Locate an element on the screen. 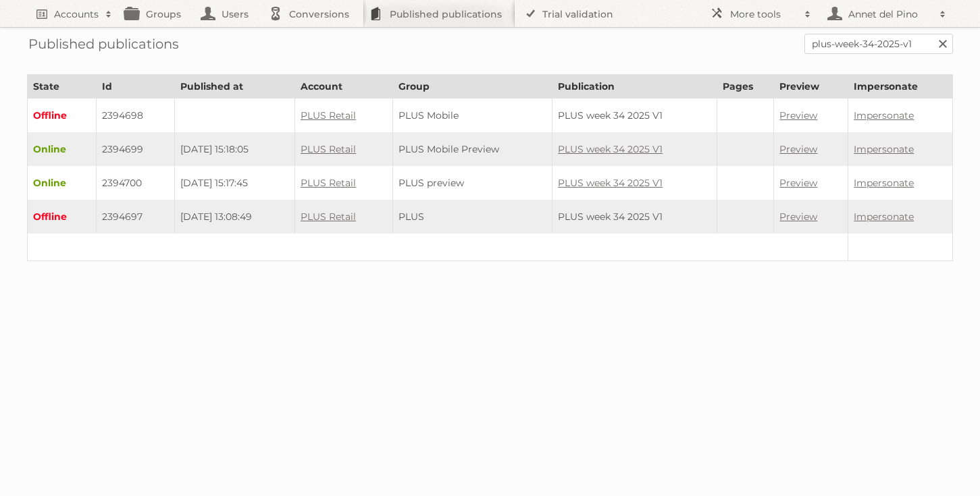 The height and width of the screenshot is (496, 980). h2: Annet del Pino is located at coordinates (889, 14).